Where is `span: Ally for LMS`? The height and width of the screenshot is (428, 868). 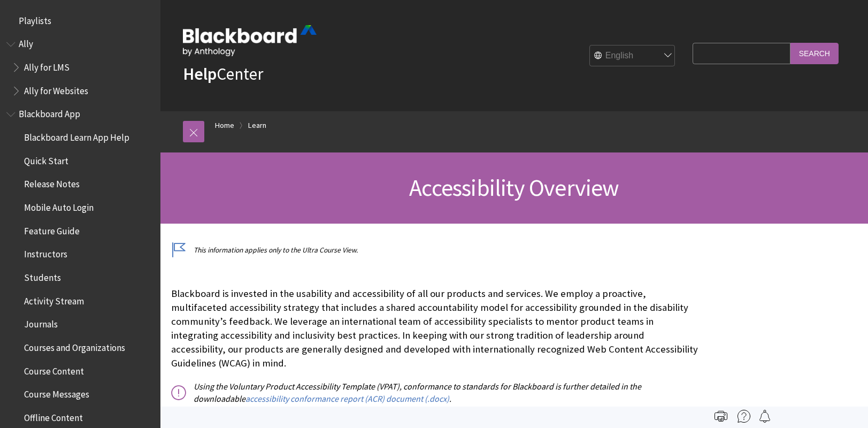 span: Ally for LMS is located at coordinates (46, 65).